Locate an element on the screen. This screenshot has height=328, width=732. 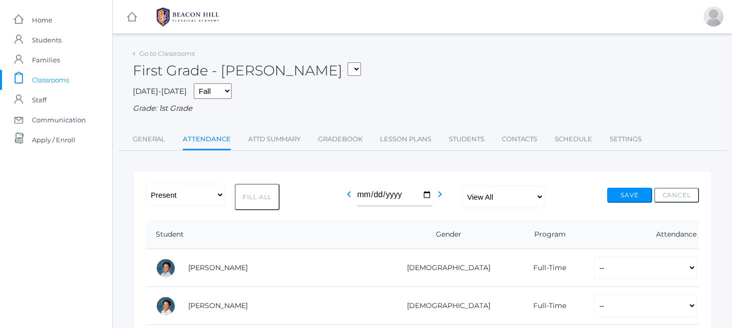
div: Dominic Abrea is located at coordinates (166, 268).